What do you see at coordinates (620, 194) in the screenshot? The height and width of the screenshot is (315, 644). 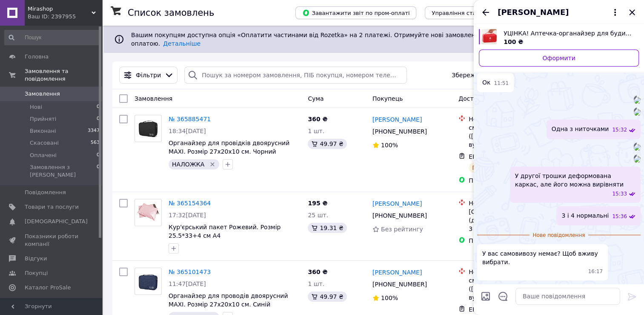 I see `span: 15:33 12.10.2025` at bounding box center [620, 194].